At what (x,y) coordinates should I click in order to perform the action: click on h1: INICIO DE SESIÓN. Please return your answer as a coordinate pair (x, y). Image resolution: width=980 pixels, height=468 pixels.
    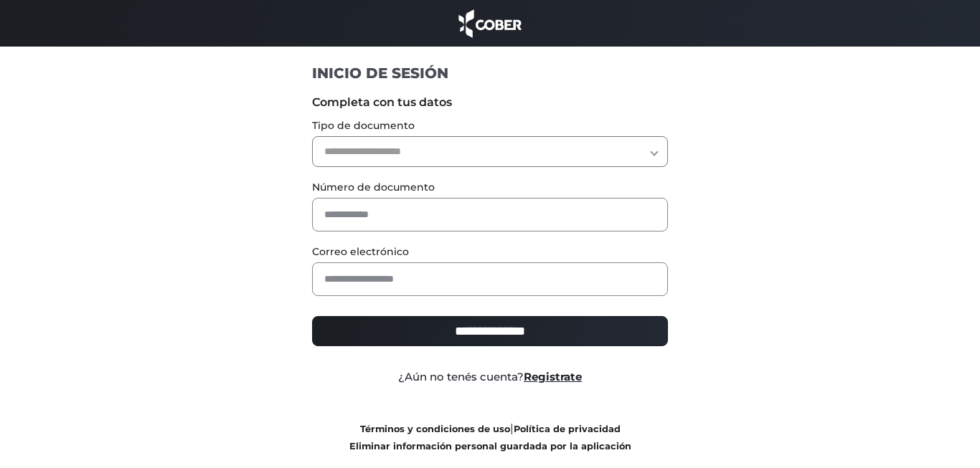
    Looking at the image, I should click on (490, 73).